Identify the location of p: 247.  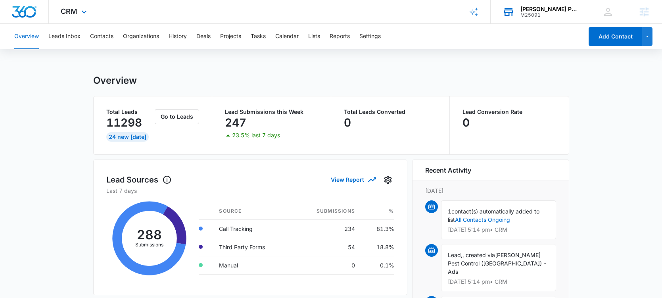
(236, 123).